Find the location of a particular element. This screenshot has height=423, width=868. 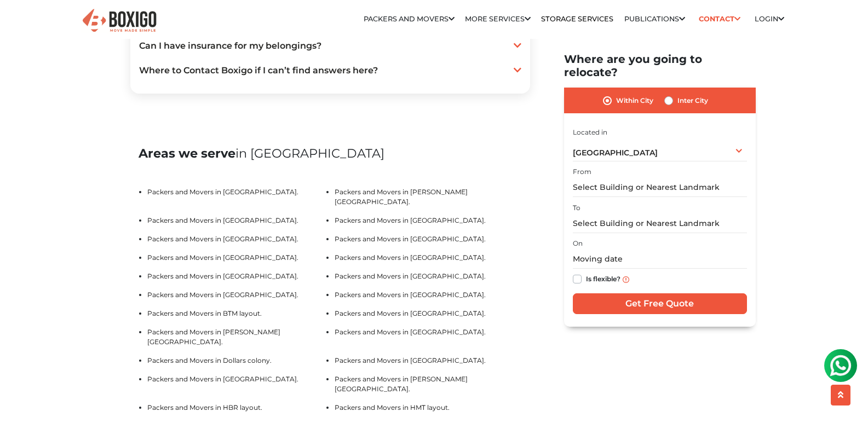

label: From is located at coordinates (582, 173).